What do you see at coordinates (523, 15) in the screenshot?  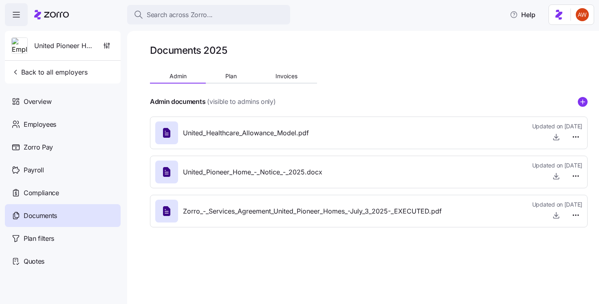 I see `span: Help` at bounding box center [523, 15].